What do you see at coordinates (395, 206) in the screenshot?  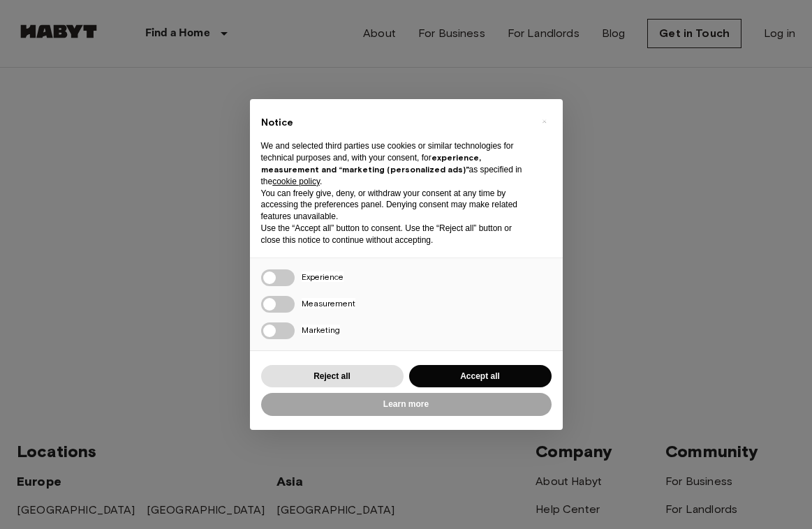 I see `p: You can freely give, deny, or withdraw your consent at any time by accessing the preferences pane...` at bounding box center [395, 206].